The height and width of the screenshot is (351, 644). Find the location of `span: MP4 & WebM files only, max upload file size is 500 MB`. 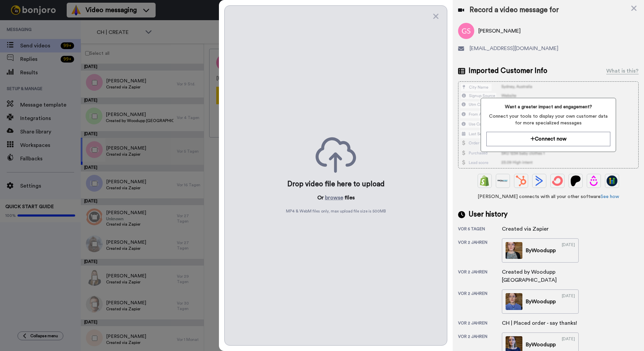

span: MP4 & WebM files only, max upload file size is 500 MB is located at coordinates (336, 211).